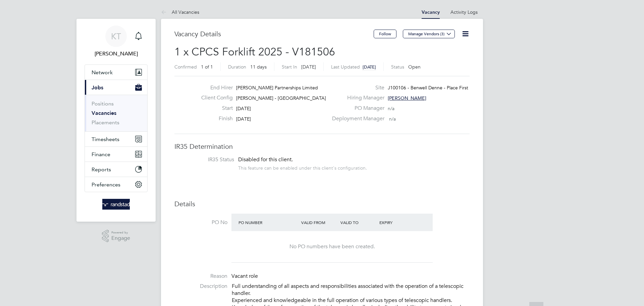  Describe the element at coordinates (244, 276) in the screenshot. I see `span: Vacant role` at that location.